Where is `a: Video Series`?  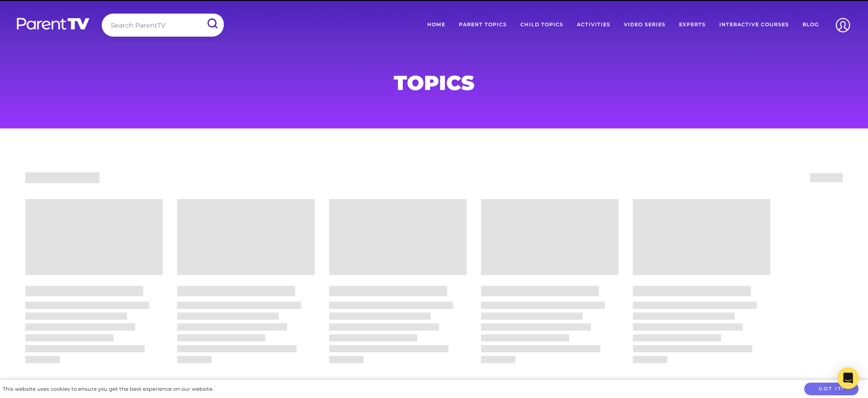
a: Video Series is located at coordinates (645, 25).